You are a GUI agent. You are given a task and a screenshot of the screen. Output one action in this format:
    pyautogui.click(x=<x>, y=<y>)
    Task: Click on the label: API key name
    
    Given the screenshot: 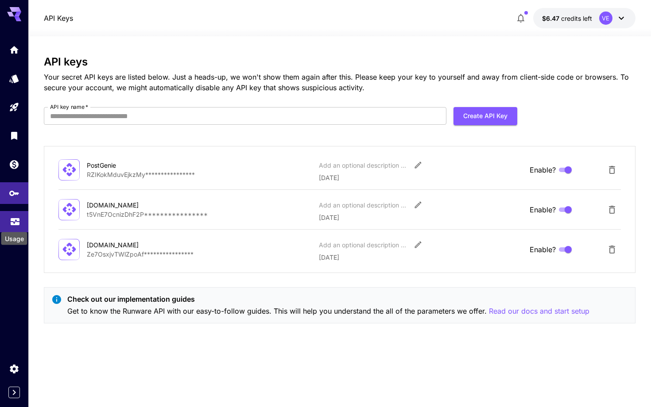 What is the action you would take?
    pyautogui.click(x=69, y=107)
    